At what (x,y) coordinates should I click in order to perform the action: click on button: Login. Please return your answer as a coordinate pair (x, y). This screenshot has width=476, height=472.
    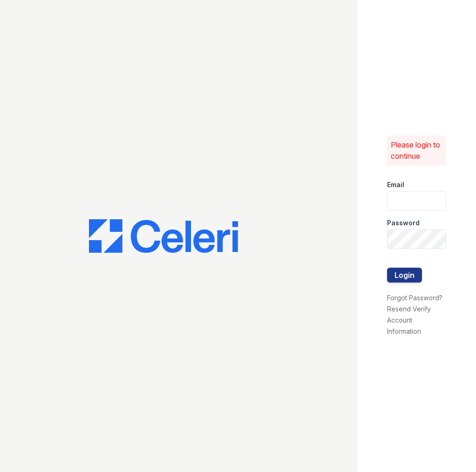
    Looking at the image, I should click on (404, 275).